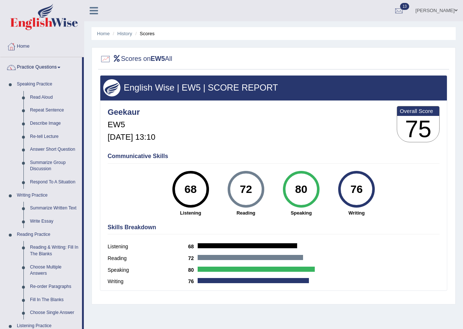  What do you see at coordinates (246, 189) in the screenshot?
I see `div: 72` at bounding box center [246, 189].